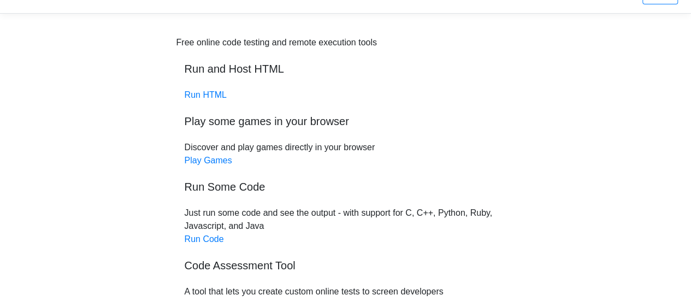 Image resolution: width=691 pixels, height=301 pixels. What do you see at coordinates (277, 43) in the screenshot?
I see `div: Free online code testing and remote execution tools` at bounding box center [277, 43].